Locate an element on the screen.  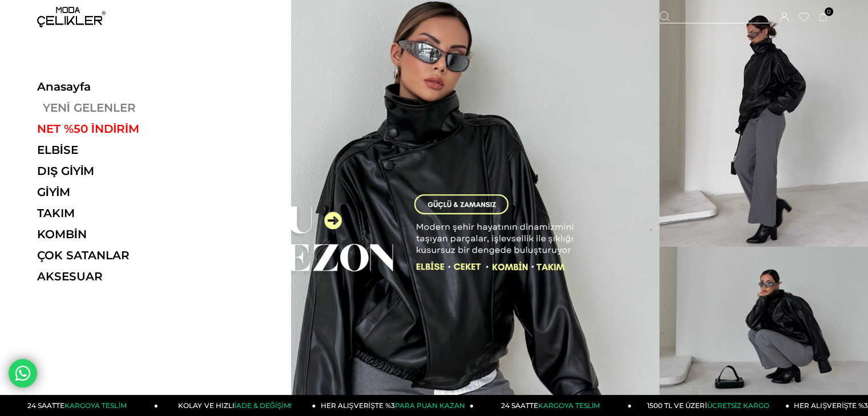
a: KOLAY VE HIZLIİADE & DEĞİŞİM! is located at coordinates (237, 405).